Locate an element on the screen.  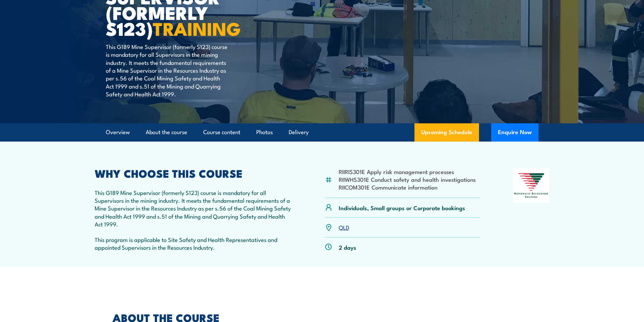
p: Individuals, Small groups or Corporate bookings is located at coordinates (402, 208).